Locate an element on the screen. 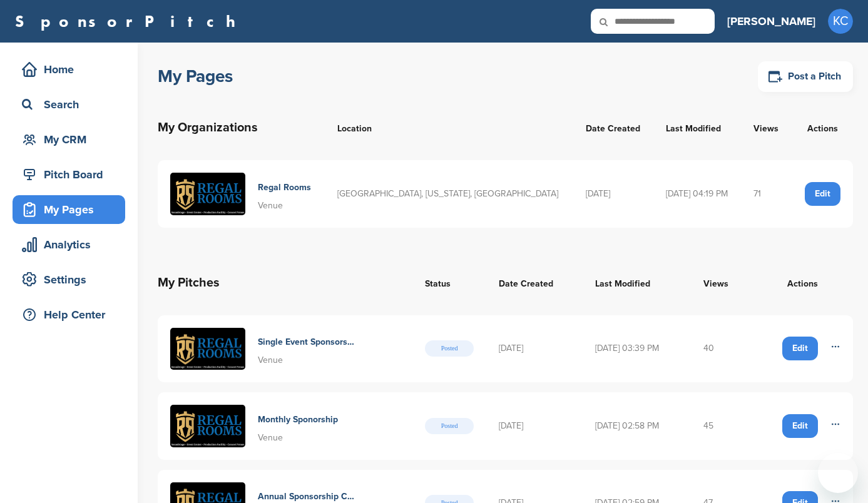 The height and width of the screenshot is (503, 868). a: Post a Pitch is located at coordinates (805, 77).